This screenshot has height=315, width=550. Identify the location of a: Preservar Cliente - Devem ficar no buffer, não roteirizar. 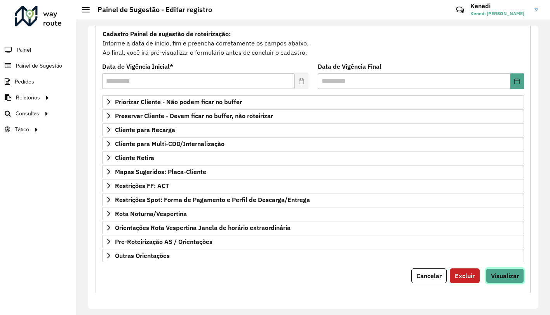
(313, 116).